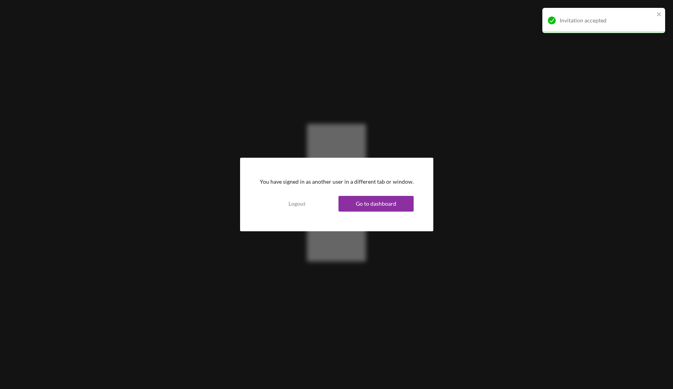 The height and width of the screenshot is (389, 673). I want to click on button: Go to dashboard, so click(376, 204).